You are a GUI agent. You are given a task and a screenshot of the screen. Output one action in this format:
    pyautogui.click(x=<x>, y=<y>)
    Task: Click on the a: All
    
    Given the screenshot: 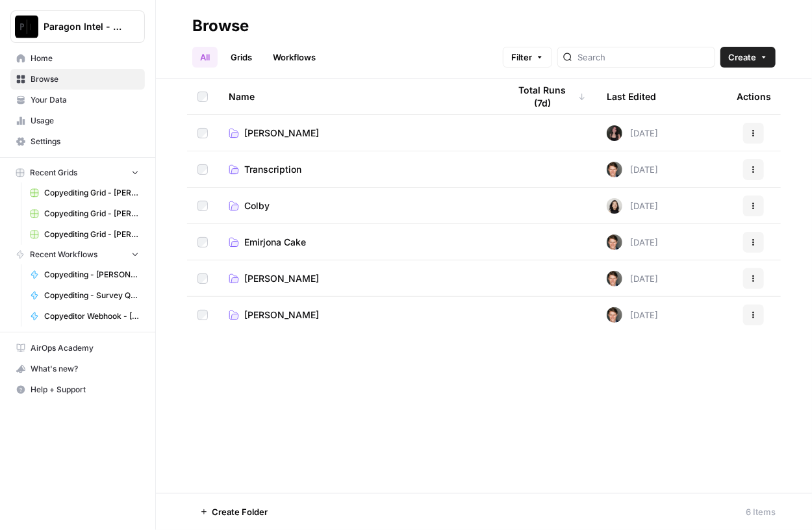 What is the action you would take?
    pyautogui.click(x=205, y=57)
    